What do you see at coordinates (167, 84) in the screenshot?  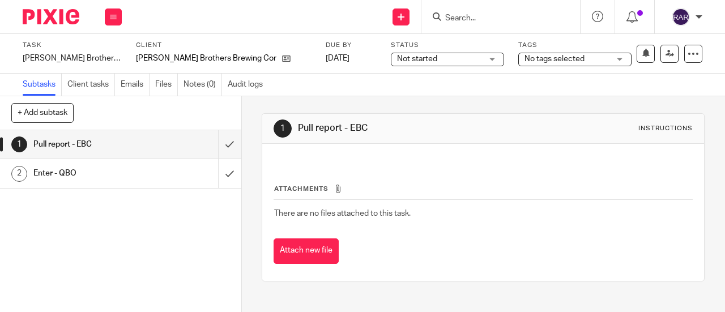 I see `a: Files` at bounding box center [167, 84].